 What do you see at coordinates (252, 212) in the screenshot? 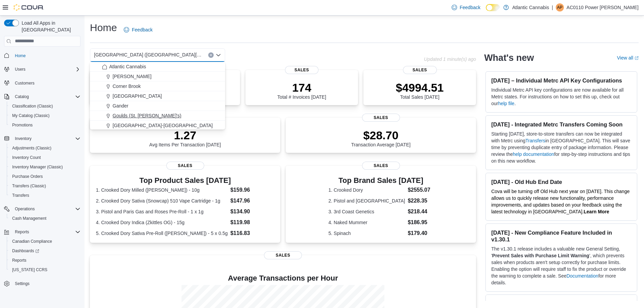
I see `dd: $134.90` at bounding box center [252, 212].